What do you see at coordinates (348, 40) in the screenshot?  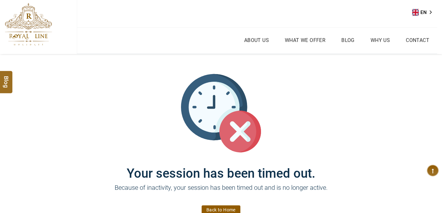 I see `a: Blog` at bounding box center [348, 40].